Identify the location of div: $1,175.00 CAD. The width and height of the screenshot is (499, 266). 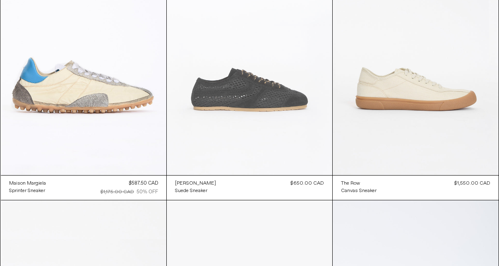
(117, 192).